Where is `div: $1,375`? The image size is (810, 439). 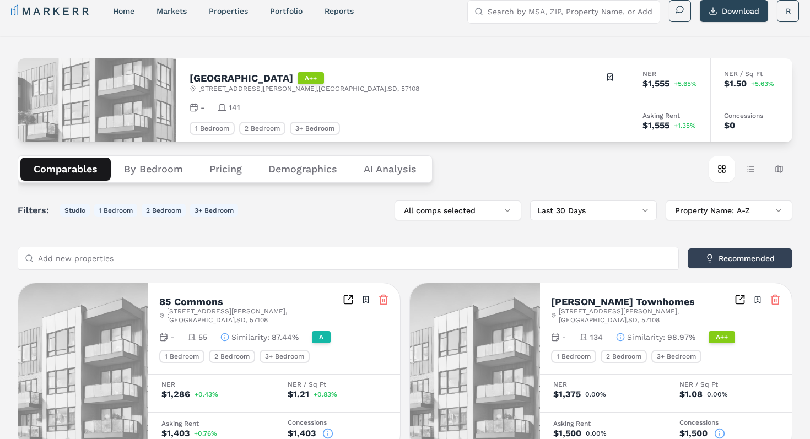 div: $1,375 is located at coordinates (567, 395).